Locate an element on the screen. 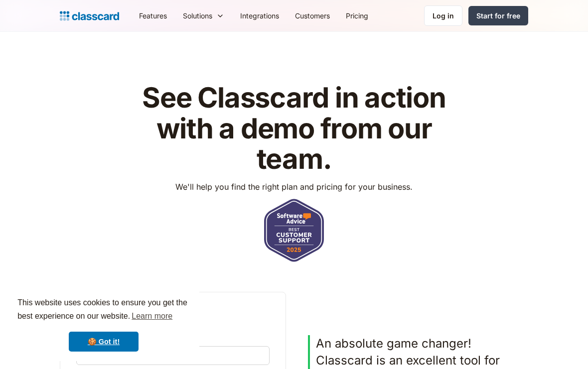 The image size is (588, 369). span: This website uses cookies to ensure you get the best experience on our website. is located at coordinates (104, 310).